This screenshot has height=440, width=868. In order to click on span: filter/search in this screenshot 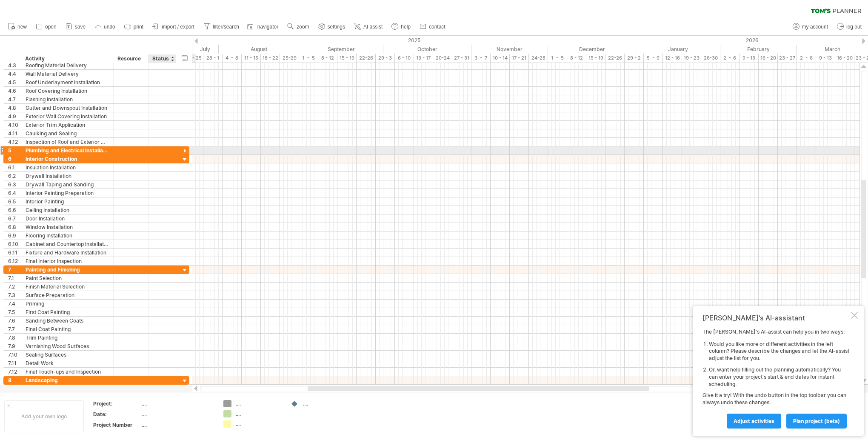, I will do `click(226, 27)`.